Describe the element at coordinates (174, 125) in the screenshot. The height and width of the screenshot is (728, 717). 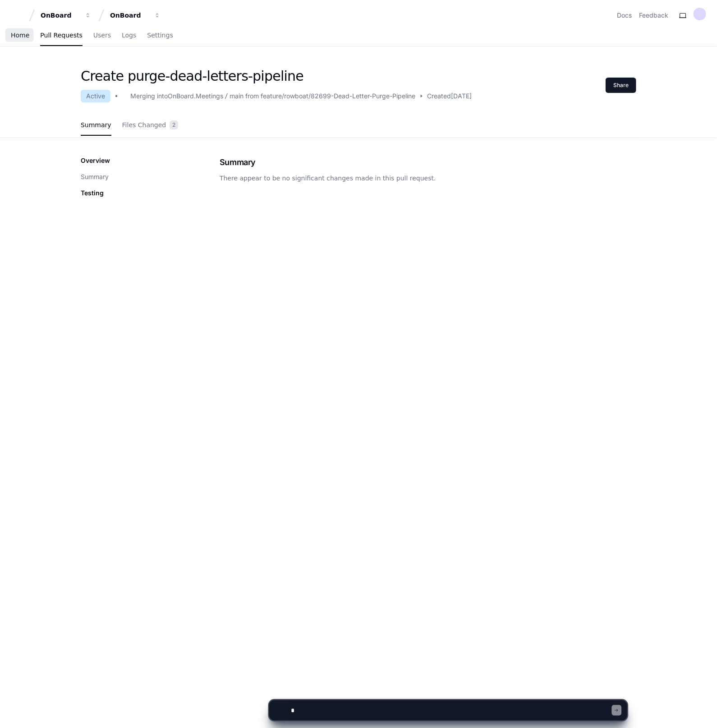
I see `span: 2` at that location.